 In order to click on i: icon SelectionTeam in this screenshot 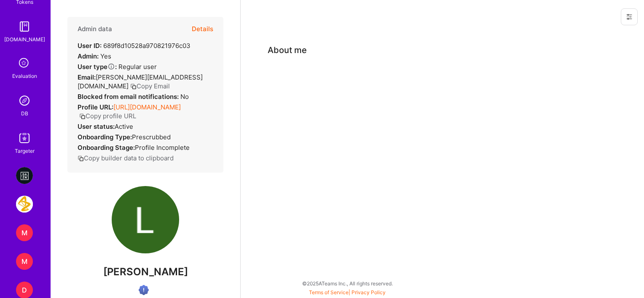, I will do `click(25, 64)`.